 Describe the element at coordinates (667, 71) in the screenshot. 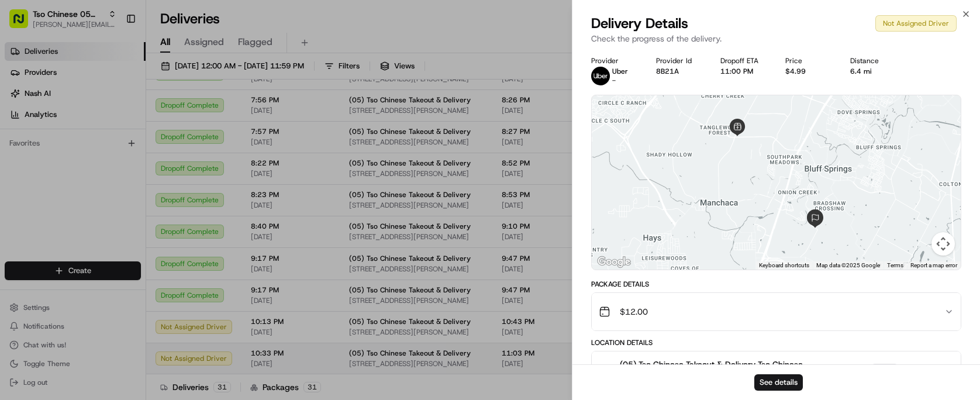

I see `button: 8B21A` at that location.